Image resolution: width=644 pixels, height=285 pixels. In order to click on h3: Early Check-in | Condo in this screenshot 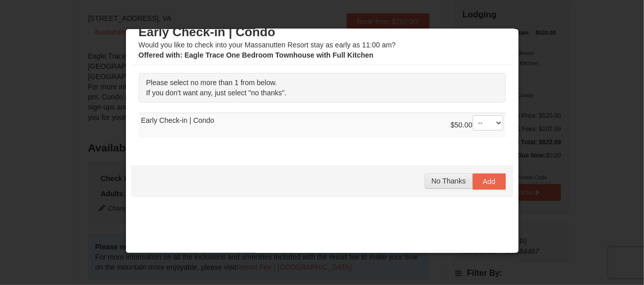, I will do `click(322, 32)`.